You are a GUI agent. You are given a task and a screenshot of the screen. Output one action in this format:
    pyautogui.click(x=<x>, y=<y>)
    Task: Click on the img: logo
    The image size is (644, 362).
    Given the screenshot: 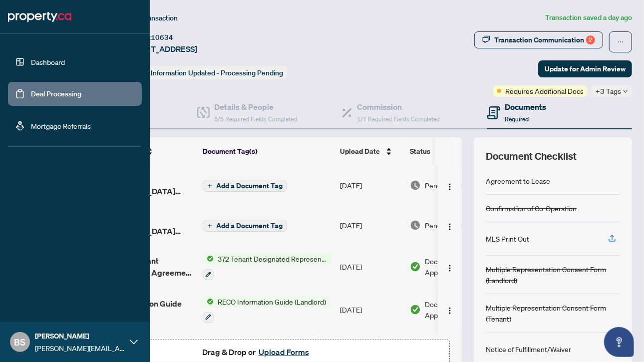 What is the action you would take?
    pyautogui.click(x=39, y=17)
    